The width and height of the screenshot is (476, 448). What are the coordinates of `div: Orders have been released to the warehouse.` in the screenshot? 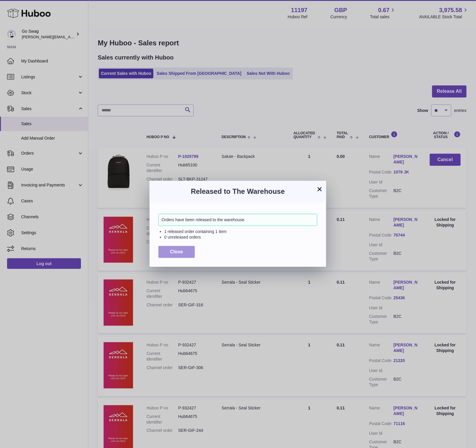 It's located at (238, 220).